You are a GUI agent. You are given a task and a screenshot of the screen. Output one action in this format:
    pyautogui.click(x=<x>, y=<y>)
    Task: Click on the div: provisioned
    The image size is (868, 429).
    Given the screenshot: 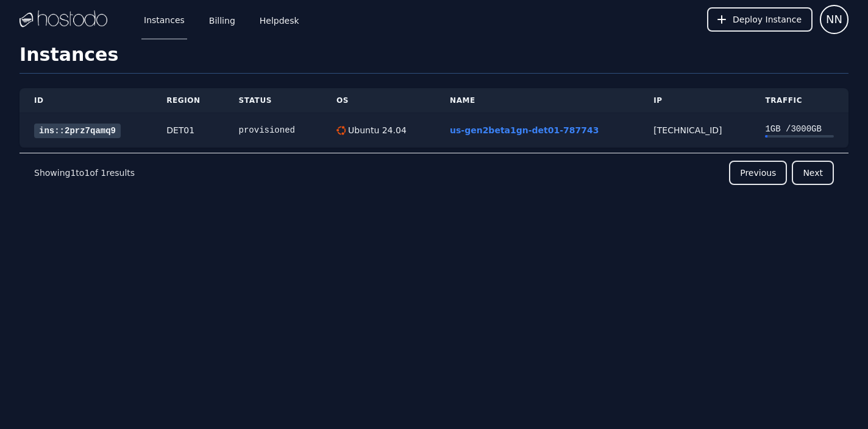 What is the action you would take?
    pyautogui.click(x=273, y=131)
    